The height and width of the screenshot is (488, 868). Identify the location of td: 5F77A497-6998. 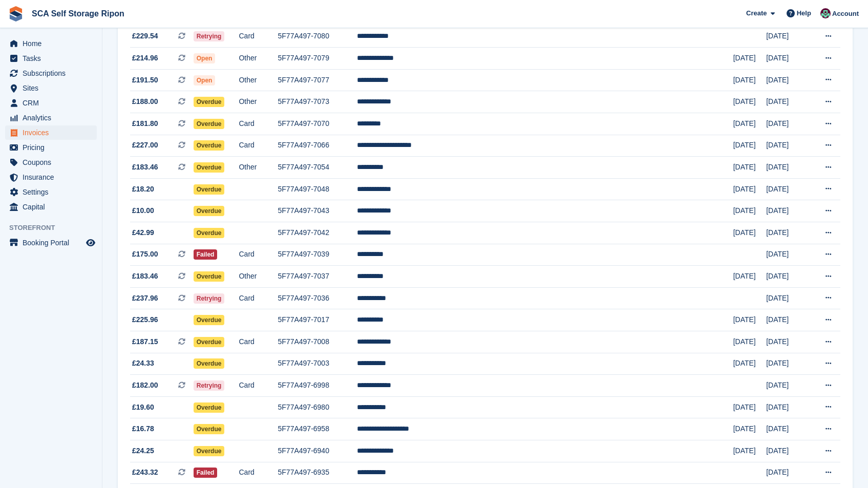
(317, 386).